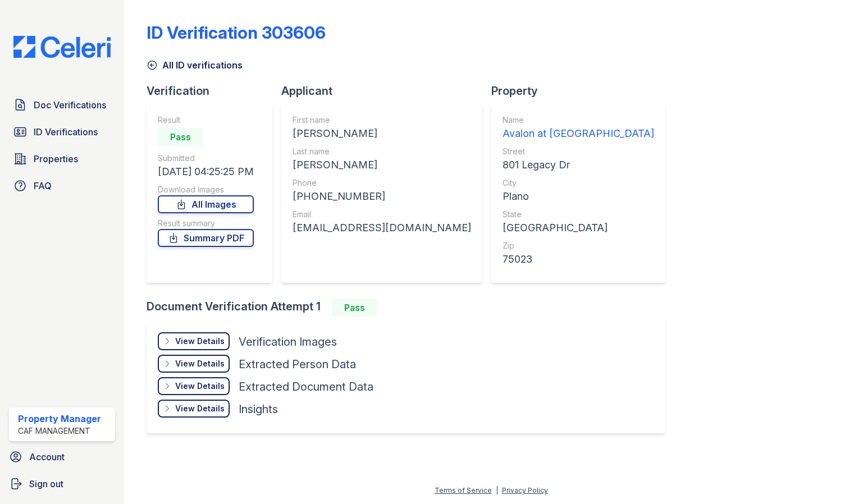 The width and height of the screenshot is (858, 504). I want to click on button: Sign out, so click(62, 484).